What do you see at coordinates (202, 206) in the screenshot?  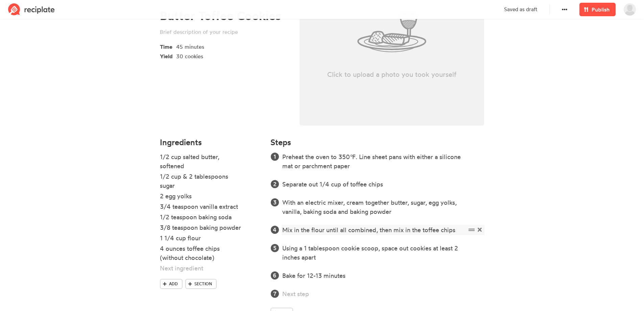 I see `div: 3/4 teaspoon vanilla extract` at bounding box center [202, 206].